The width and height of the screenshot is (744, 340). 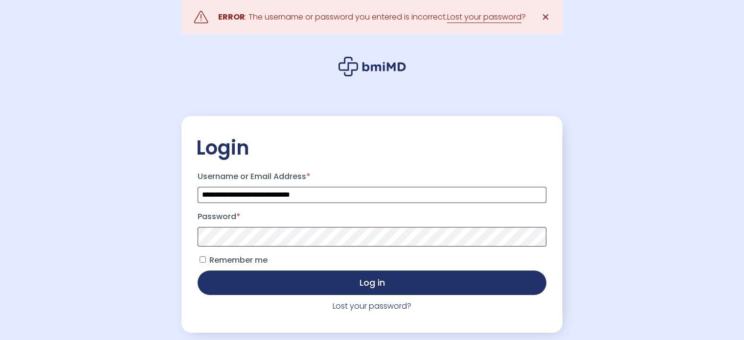 I want to click on span: Remember me, so click(x=238, y=260).